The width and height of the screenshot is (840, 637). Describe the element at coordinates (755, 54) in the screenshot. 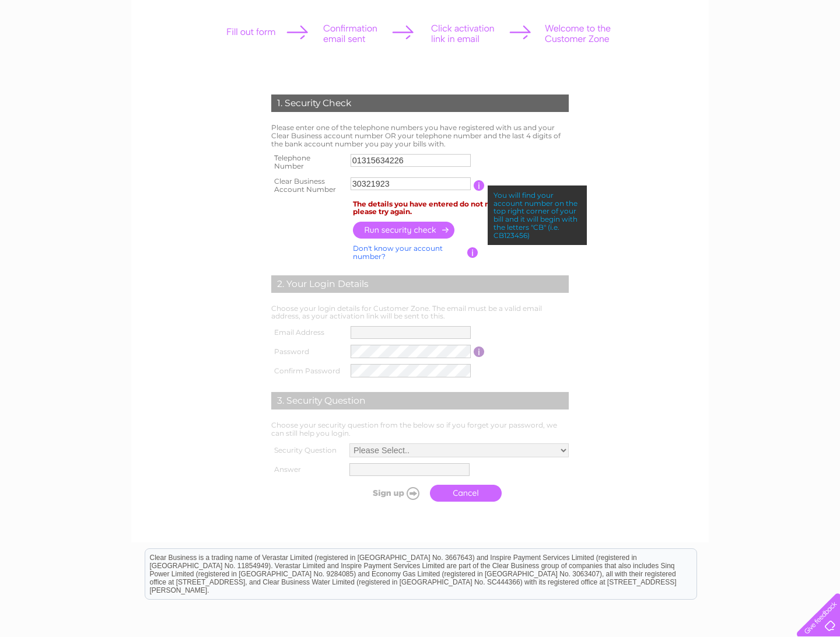

I see `a: Telecoms` at that location.